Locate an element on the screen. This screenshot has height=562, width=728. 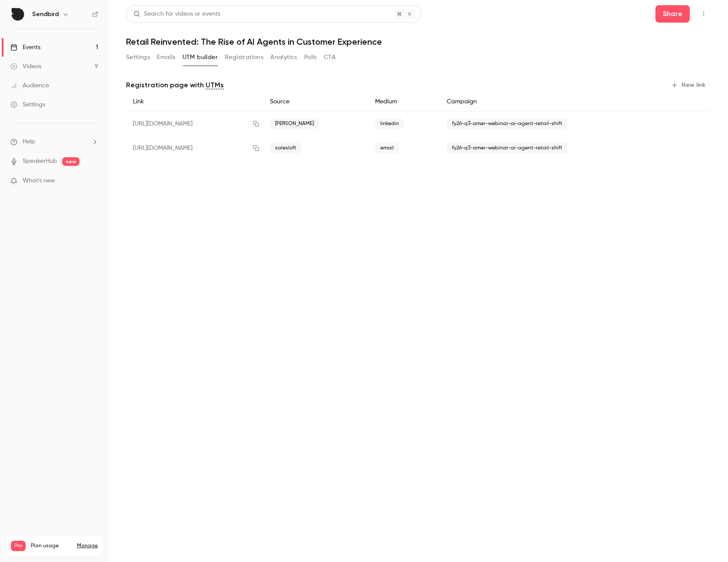
span: Help is located at coordinates (29, 142).